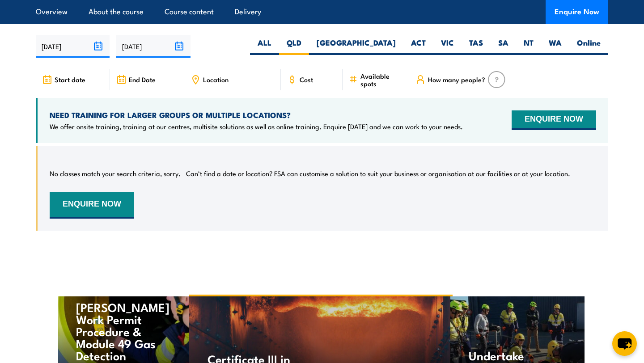 This screenshot has width=644, height=363. What do you see at coordinates (153, 46) in the screenshot?
I see `input: To date` at bounding box center [153, 46].